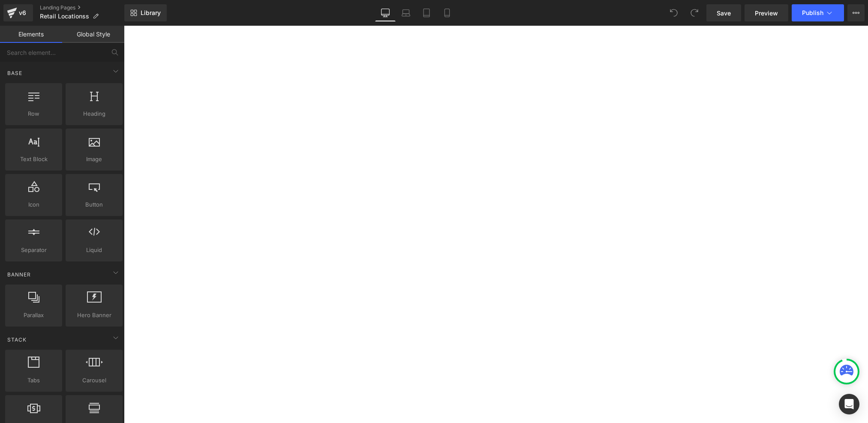  What do you see at coordinates (818, 13) in the screenshot?
I see `button: Publish` at bounding box center [818, 13].